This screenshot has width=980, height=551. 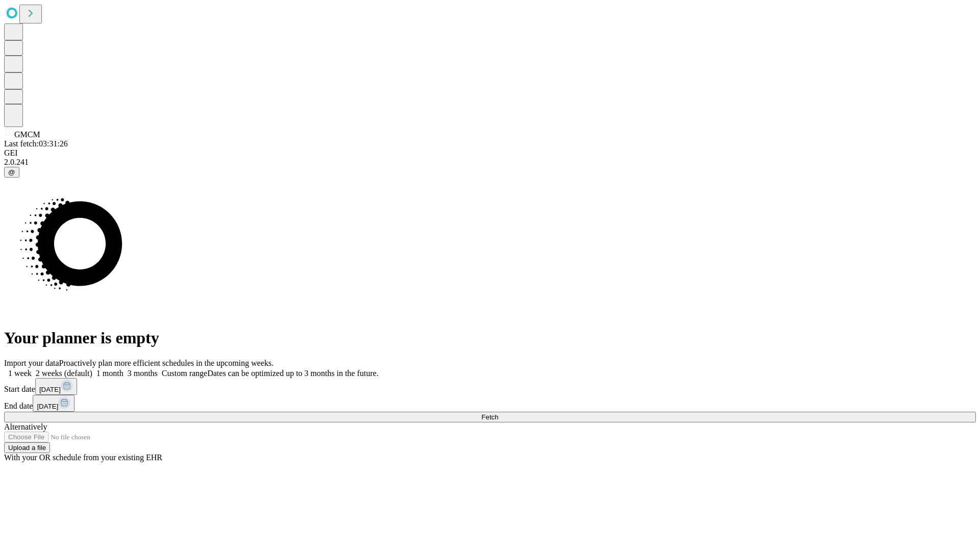 I want to click on div: Start date, so click(x=490, y=386).